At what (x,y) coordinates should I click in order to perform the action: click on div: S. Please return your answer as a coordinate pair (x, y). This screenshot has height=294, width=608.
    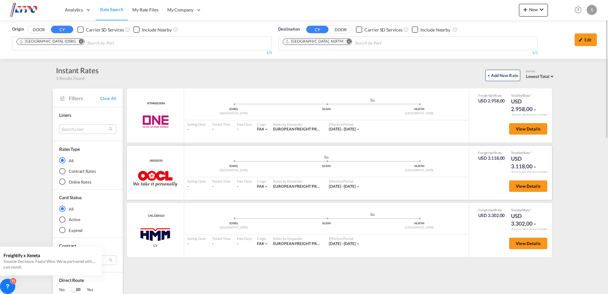
    Looking at the image, I should click on (592, 10).